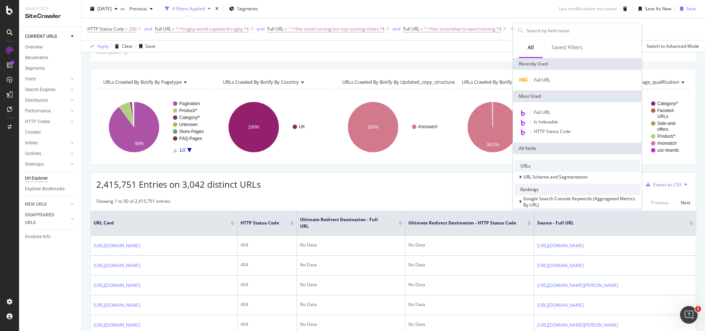 The width and height of the screenshot is (705, 331). What do you see at coordinates (36, 58) in the screenshot?
I see `div: Movements` at bounding box center [36, 58].